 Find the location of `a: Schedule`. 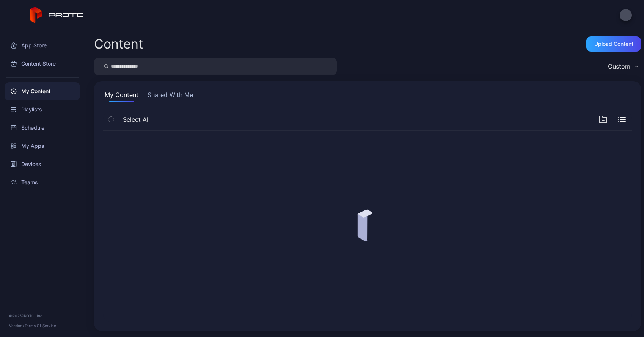

a: Schedule is located at coordinates (42, 128).